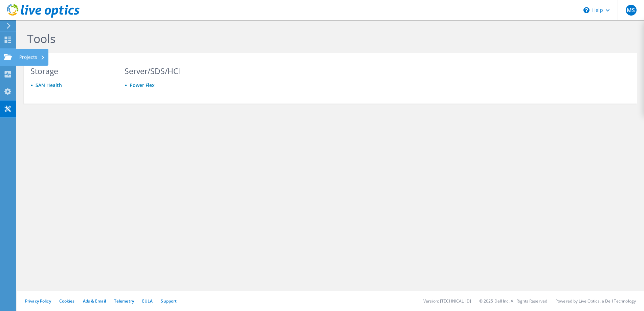  What do you see at coordinates (587, 10) in the screenshot?
I see `svg: \n` at bounding box center [587, 10].